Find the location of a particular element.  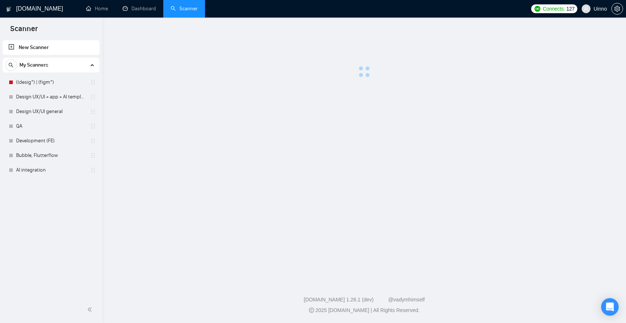

span: copyright is located at coordinates (312, 310).